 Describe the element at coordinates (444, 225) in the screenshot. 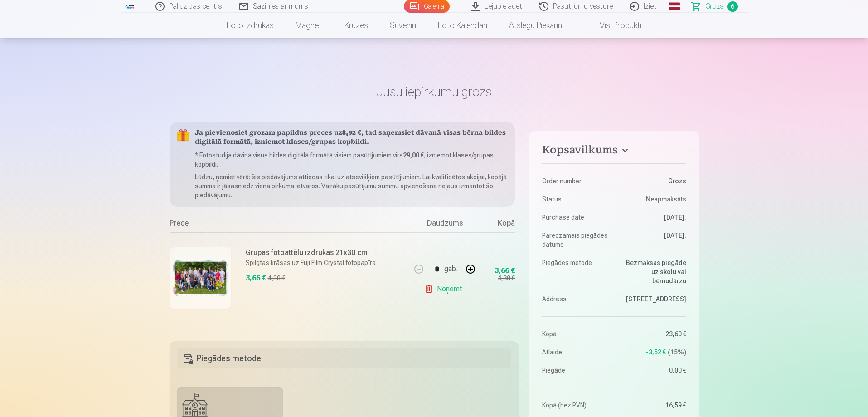

I see `div: Daudzums` at that location.